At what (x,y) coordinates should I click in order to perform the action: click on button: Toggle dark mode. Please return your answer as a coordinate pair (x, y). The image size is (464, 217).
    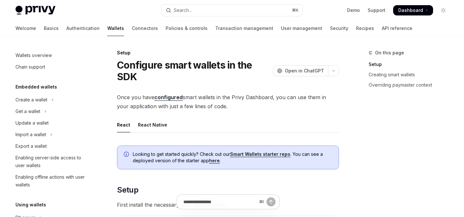
    Looking at the image, I should click on (443, 10).